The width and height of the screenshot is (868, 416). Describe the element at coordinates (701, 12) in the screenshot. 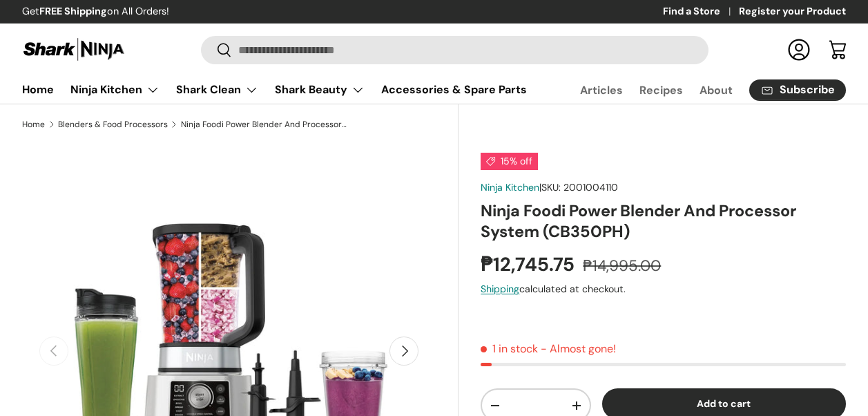

I see `a: Find a Store` at that location.